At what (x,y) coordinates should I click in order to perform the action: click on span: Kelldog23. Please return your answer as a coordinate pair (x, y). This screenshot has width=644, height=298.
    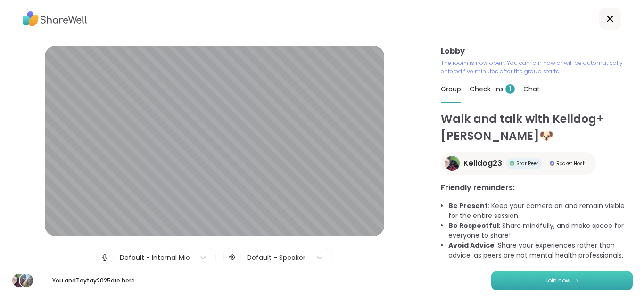
    Looking at the image, I should click on (483, 163).